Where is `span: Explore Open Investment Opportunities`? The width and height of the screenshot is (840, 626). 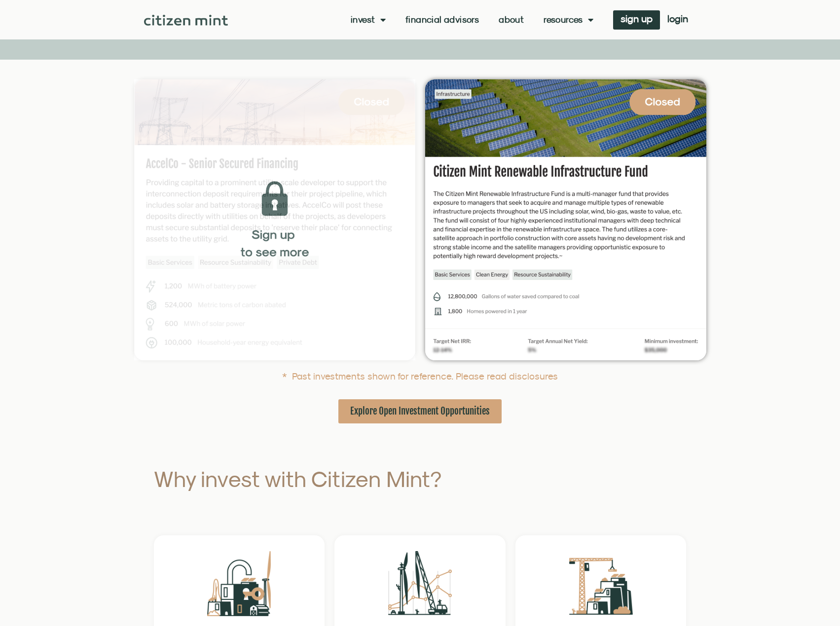 span: Explore Open Investment Opportunities is located at coordinates (420, 411).